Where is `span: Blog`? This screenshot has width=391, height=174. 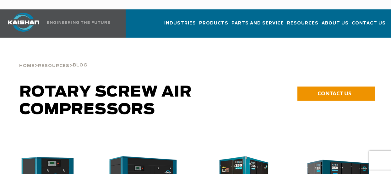
span: Blog is located at coordinates (80, 65).